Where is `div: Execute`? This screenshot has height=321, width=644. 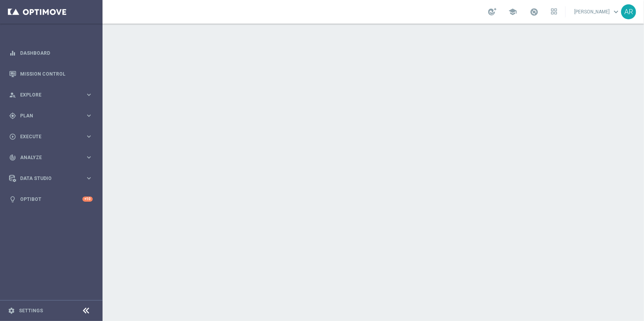
div: Execute is located at coordinates (47, 137).